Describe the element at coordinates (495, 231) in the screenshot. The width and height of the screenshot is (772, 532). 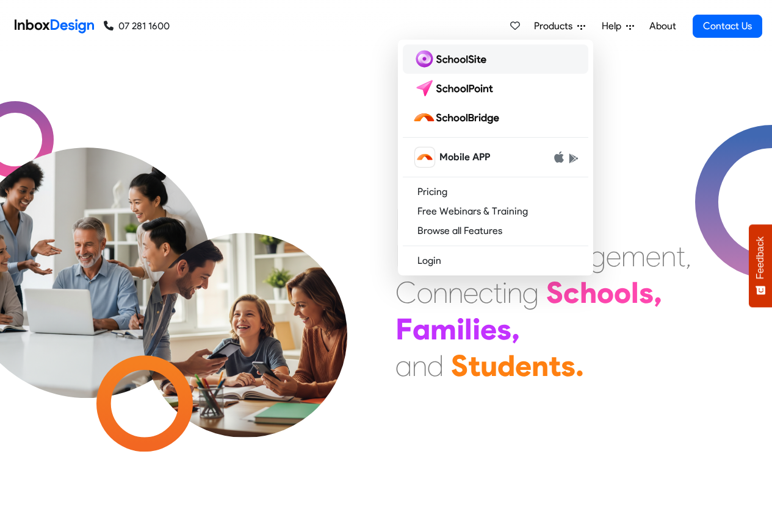
I see `a: Browse all Features` at that location.